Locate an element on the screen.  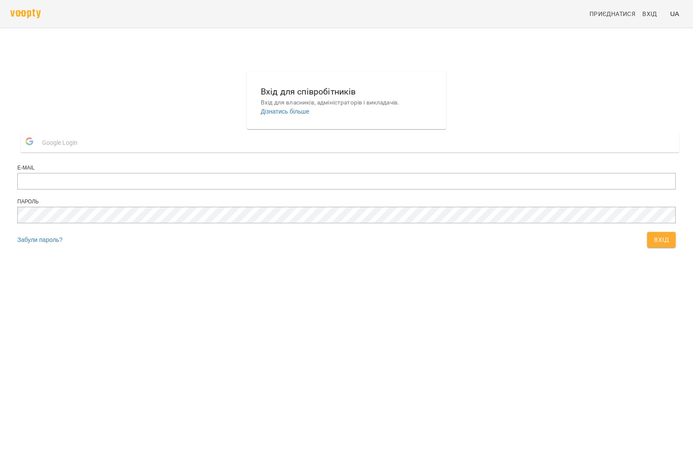
button: Вхід для співробітниківВхід для власників, адміністраторів і викладачів.Дізнатись більше is located at coordinates (347, 100).